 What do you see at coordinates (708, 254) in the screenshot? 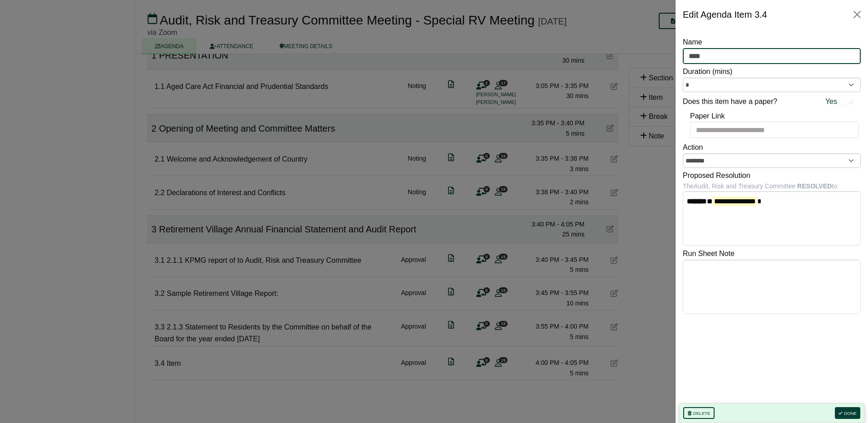
I see `label: Run Sheet Note` at bounding box center [708, 254].